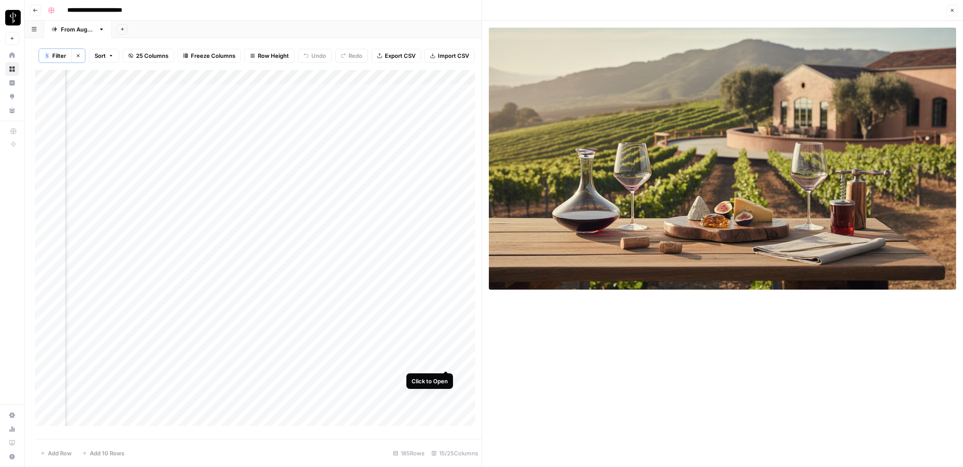 Image resolution: width=963 pixels, height=467 pixels. I want to click on span: Freeze Columns, so click(213, 56).